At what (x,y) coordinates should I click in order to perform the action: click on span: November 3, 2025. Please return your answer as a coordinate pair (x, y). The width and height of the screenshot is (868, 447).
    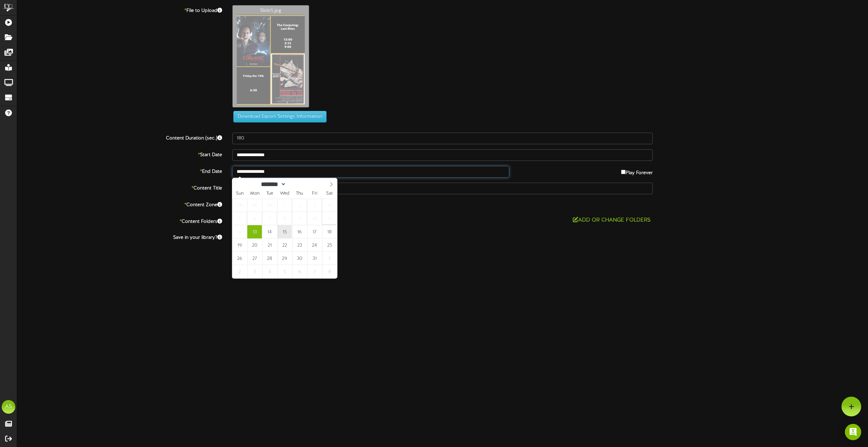
    Looking at the image, I should click on (255, 271).